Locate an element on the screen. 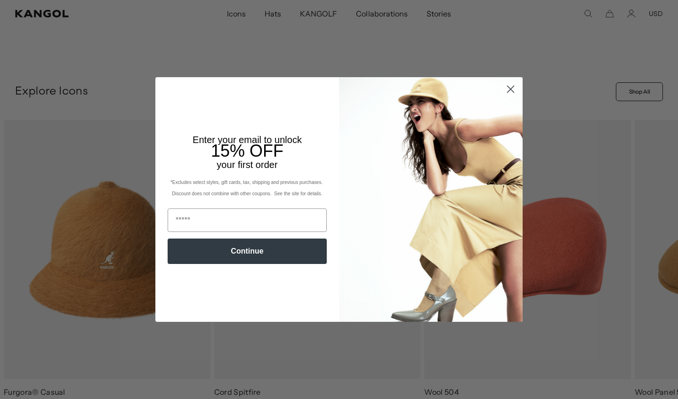 This screenshot has height=399, width=678. button: Close dialog is located at coordinates (510, 89).